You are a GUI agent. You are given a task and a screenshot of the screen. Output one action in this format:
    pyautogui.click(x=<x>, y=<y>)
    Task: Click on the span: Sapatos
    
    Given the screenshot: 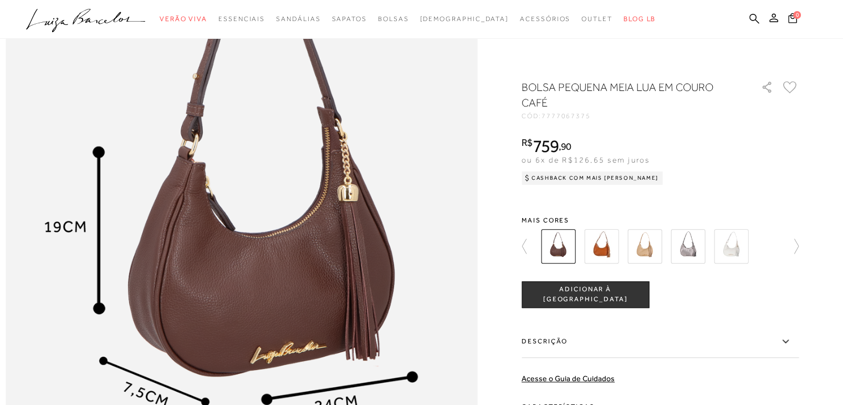 What is the action you would take?
    pyautogui.click(x=349, y=19)
    